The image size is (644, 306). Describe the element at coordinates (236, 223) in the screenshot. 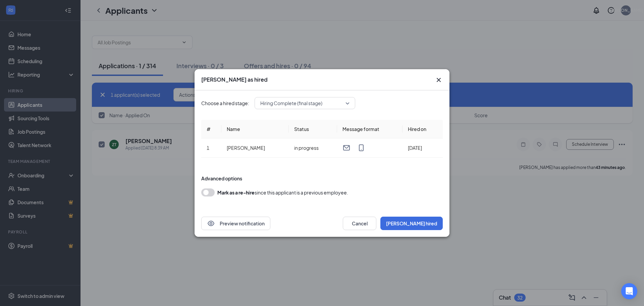

I see `button: EyePreview notification` at that location.